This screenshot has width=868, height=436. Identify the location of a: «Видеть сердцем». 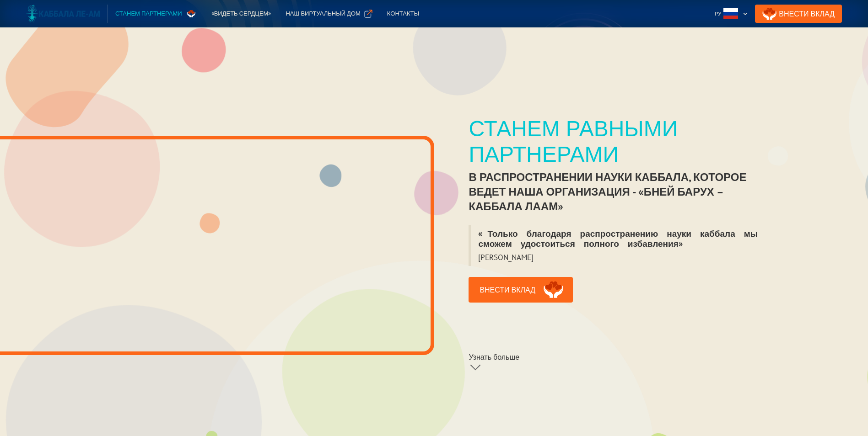
(241, 14).